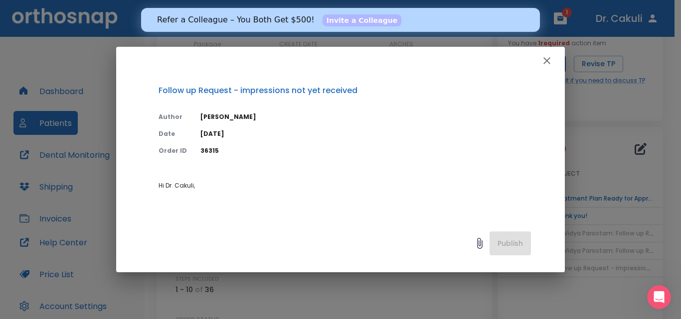 This screenshot has width=681, height=319. I want to click on p: Follow up Request - impressions not yet received, so click(344, 91).